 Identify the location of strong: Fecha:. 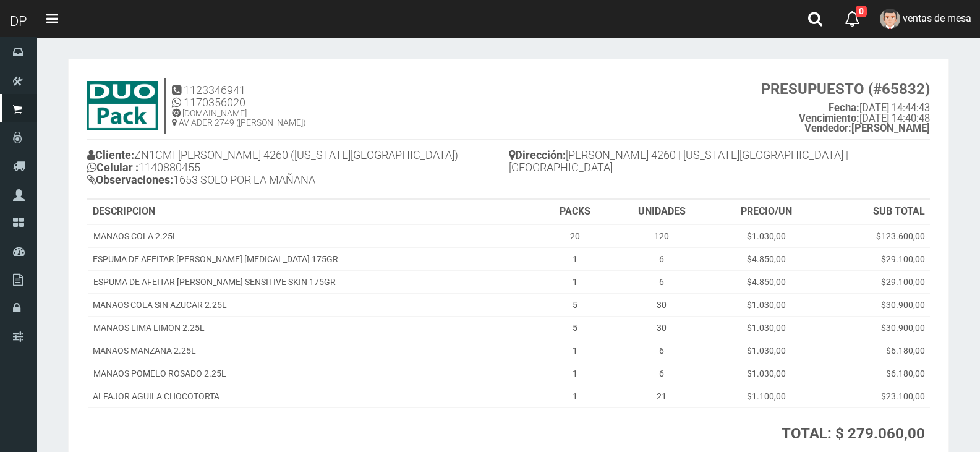
(844, 108).